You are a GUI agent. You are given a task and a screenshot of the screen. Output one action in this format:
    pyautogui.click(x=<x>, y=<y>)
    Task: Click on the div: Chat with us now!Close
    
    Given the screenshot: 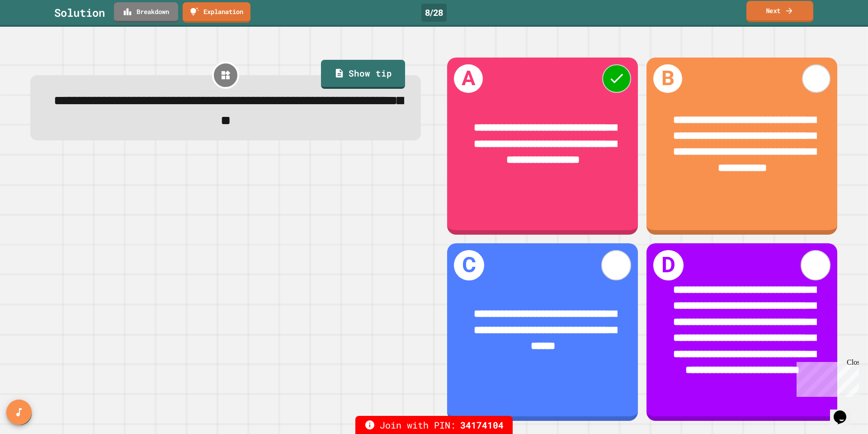 What is the action you would take?
    pyautogui.click(x=33, y=30)
    